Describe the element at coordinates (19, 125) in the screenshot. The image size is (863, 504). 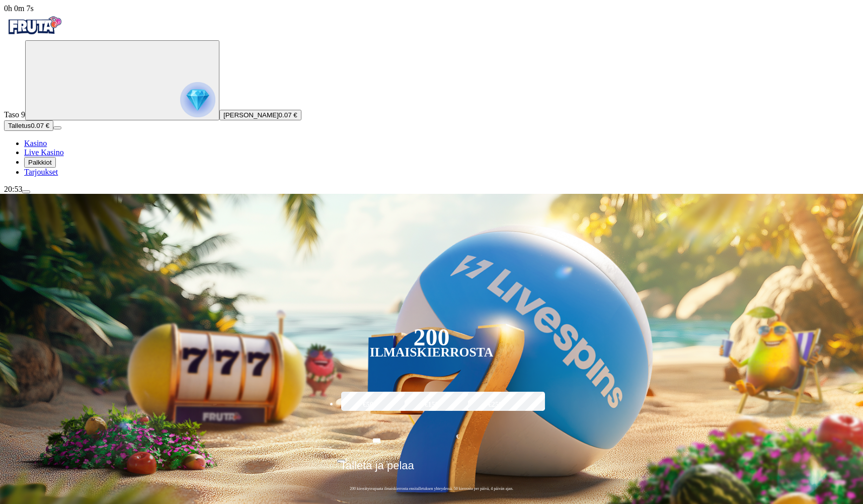
I see `span: Talletus` at that location.